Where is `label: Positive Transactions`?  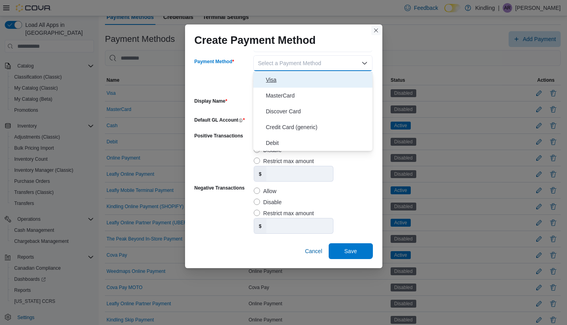 label: Positive Transactions is located at coordinates (219, 157).